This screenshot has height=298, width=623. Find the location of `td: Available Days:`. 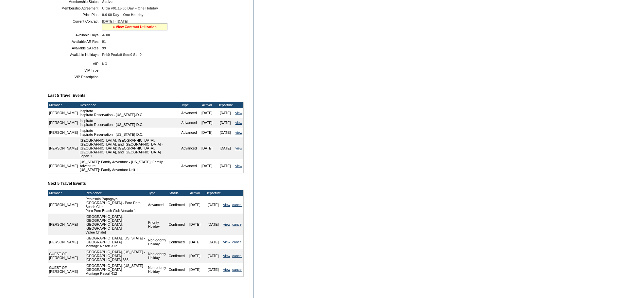

td: Available Days: is located at coordinates (75, 35).